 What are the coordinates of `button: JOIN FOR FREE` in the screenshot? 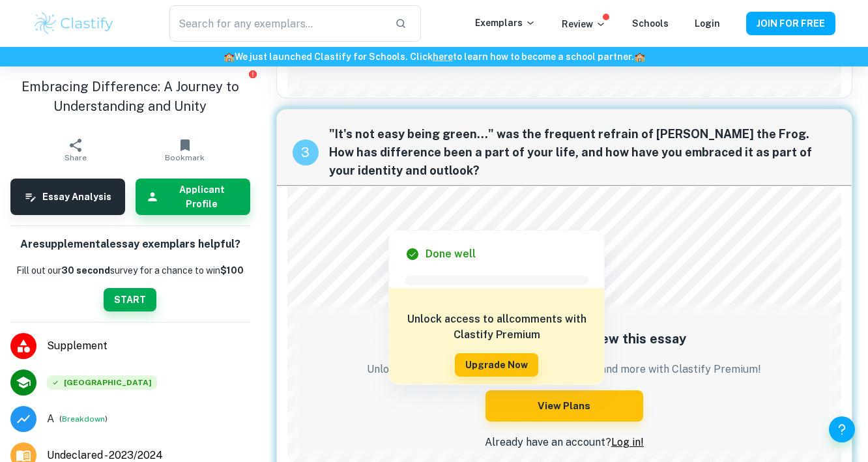 It's located at (791, 23).